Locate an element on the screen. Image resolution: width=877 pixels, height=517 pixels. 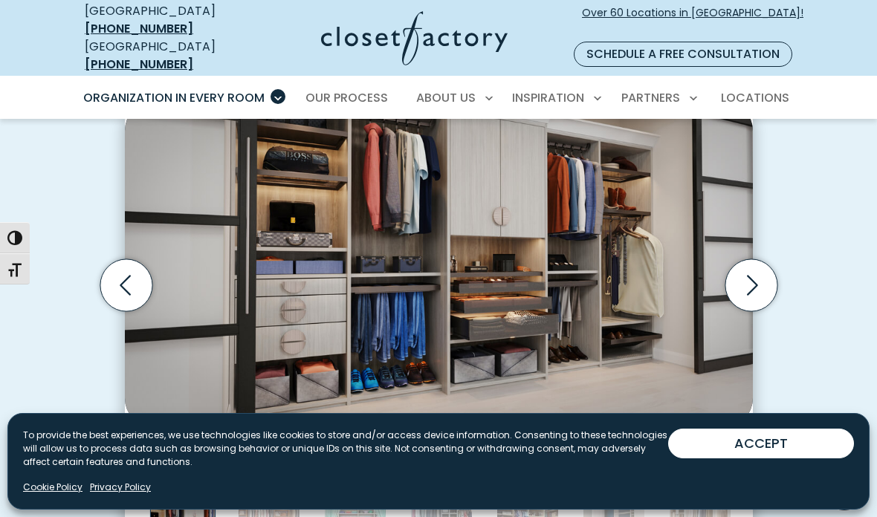
button: ACCEPT is located at coordinates (761, 443).